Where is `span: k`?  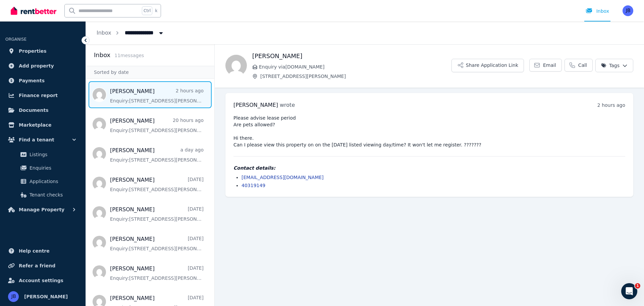 span: k is located at coordinates (156, 11).